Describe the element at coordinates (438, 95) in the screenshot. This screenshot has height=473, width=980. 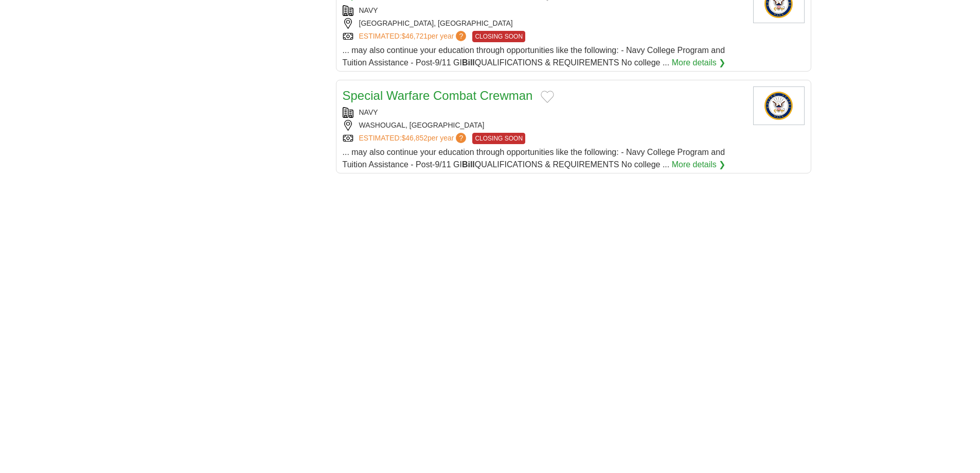
I see `a: Special Warfare Combat Crewman` at that location.